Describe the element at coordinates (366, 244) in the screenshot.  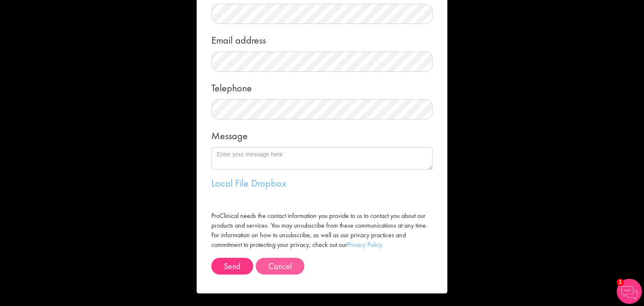
I see `a: Privacy Policy.` at that location.